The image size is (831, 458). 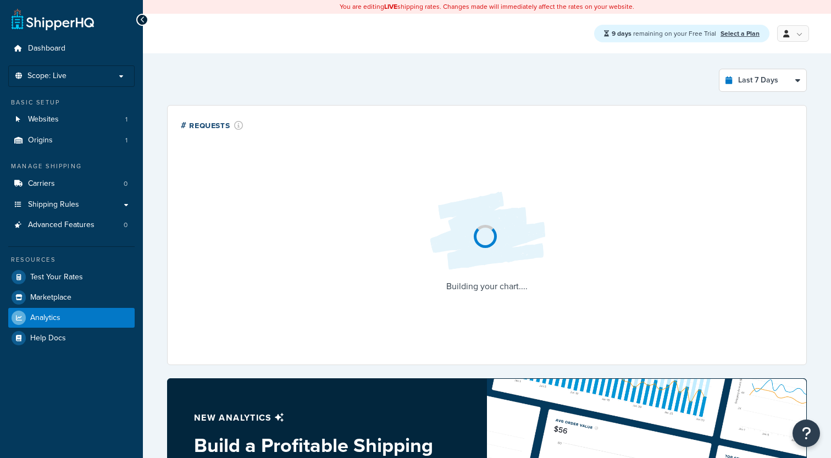 I want to click on a: Websites1, so click(x=71, y=119).